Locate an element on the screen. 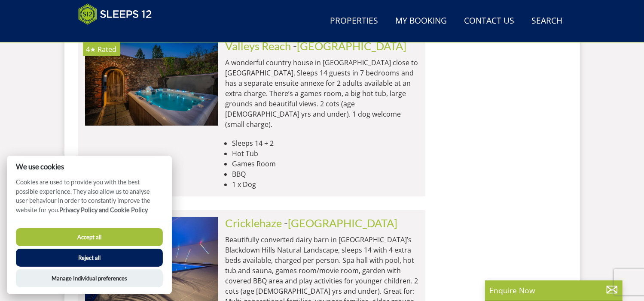 The image size is (644, 301). li: Hot Tub is located at coordinates (325, 153).